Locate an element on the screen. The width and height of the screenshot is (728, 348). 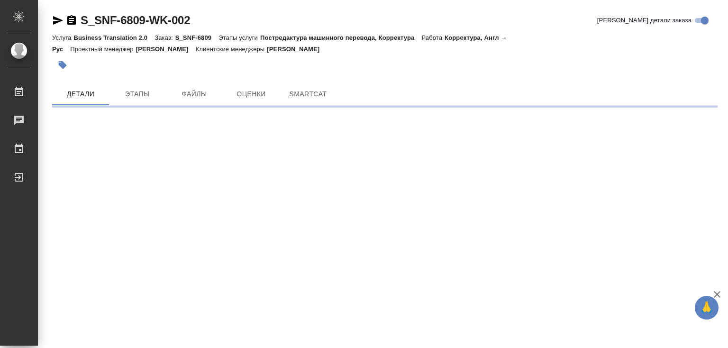
span: Этапы is located at coordinates (137, 94).